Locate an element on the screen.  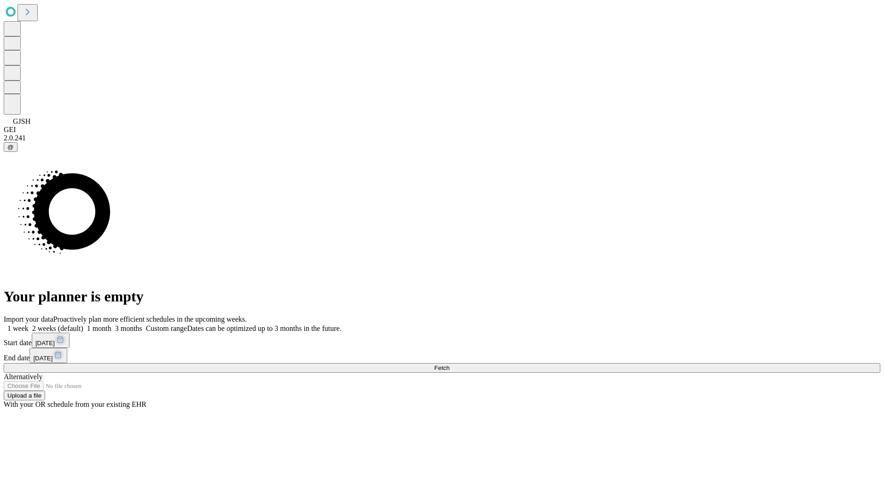
span: Proactively plan more efficient schedules in the upcoming weeks. is located at coordinates (150, 319).